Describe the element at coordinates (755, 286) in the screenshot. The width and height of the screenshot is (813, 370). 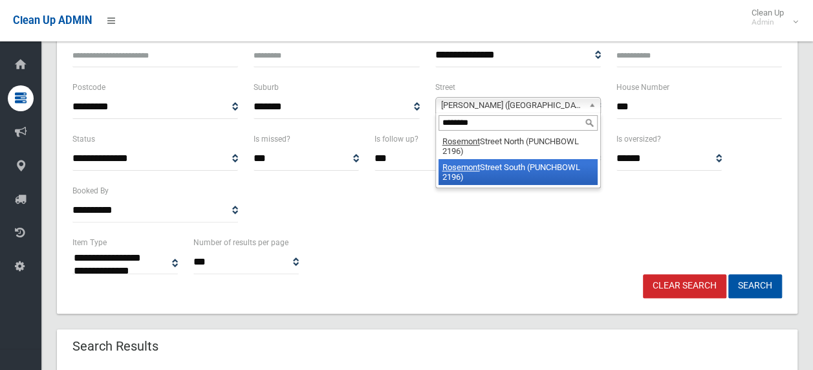
I see `button: Search` at that location.